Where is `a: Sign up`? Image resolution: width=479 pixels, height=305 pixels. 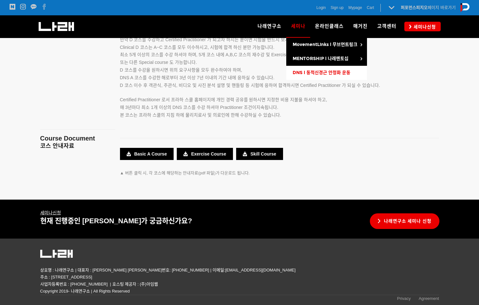
a: Sign up is located at coordinates (337, 8).